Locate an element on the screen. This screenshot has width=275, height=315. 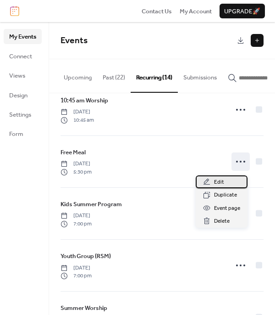
span: Upgrade 🚀 is located at coordinates (242, 11).